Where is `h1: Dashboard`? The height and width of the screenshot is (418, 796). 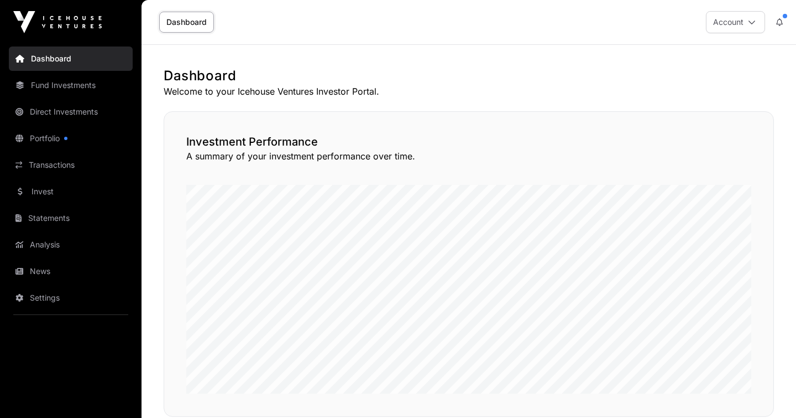
h1: Dashboard is located at coordinates (469, 76).